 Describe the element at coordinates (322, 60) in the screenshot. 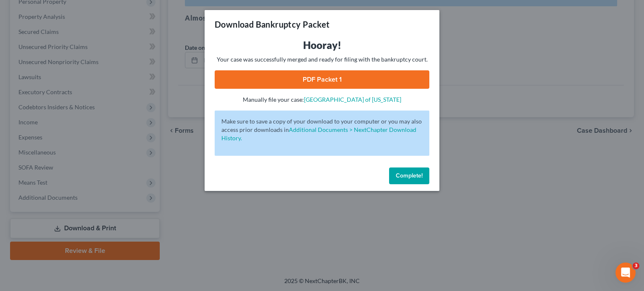

I see `p: Your case was successfully merged and ready for filing with the bankruptcy court.` at that location.